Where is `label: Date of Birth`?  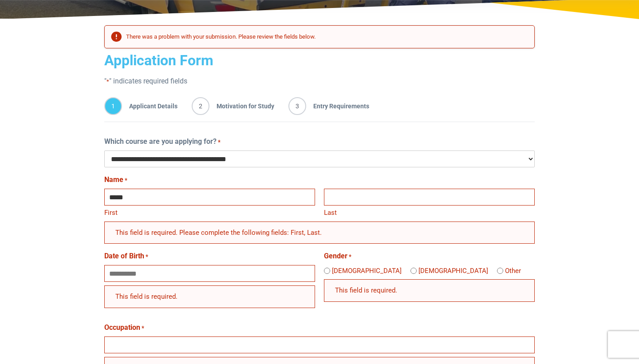
label: Date of Birth is located at coordinates (126, 256).